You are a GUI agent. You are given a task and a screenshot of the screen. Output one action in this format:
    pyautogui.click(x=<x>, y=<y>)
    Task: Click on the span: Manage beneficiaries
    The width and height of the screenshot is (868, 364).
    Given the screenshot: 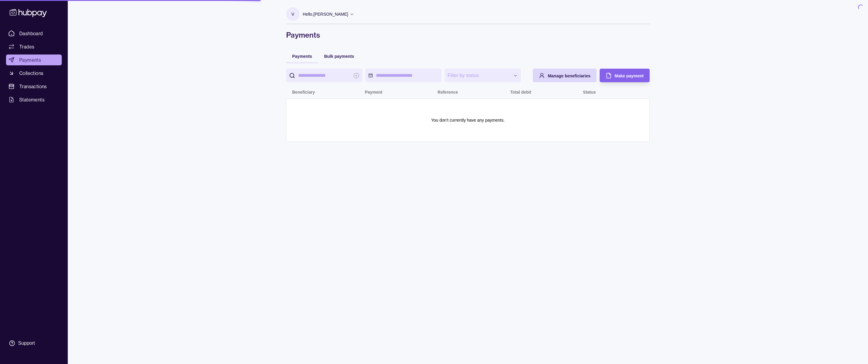 What is the action you would take?
    pyautogui.click(x=569, y=76)
    